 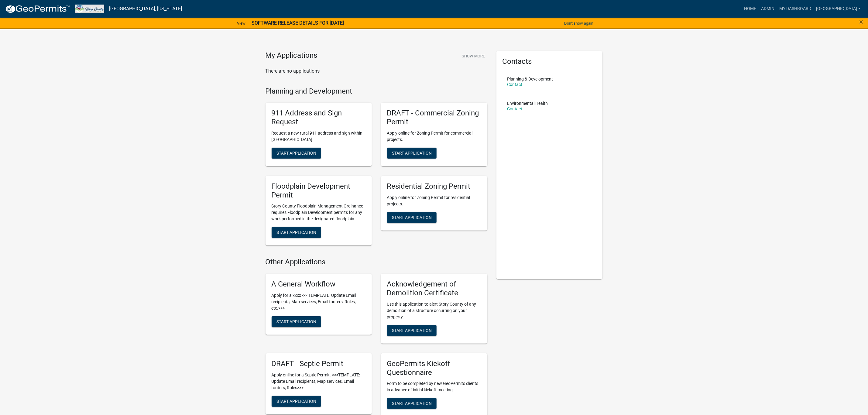 I want to click on a: View, so click(x=241, y=23).